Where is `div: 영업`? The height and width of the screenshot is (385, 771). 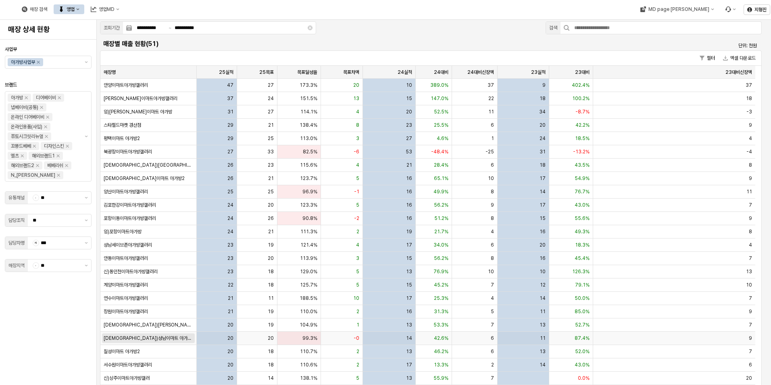 div: 영업 is located at coordinates (71, 9).